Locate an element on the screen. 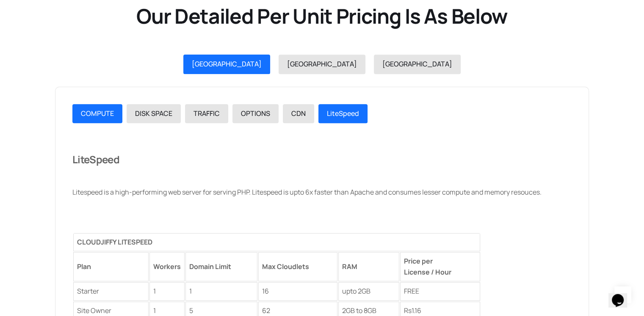  td: 16 is located at coordinates (298, 291).